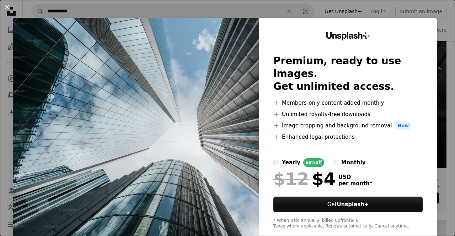 This screenshot has width=455, height=236. What do you see at coordinates (348, 137) in the screenshot?
I see `li: Enhanced legal protections` at bounding box center [348, 137].